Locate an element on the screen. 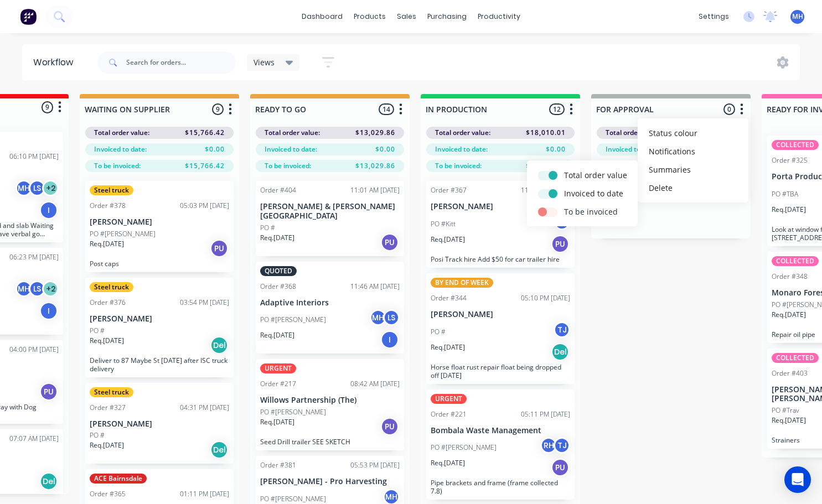  span: To be invoiced: is located at coordinates (117, 166).